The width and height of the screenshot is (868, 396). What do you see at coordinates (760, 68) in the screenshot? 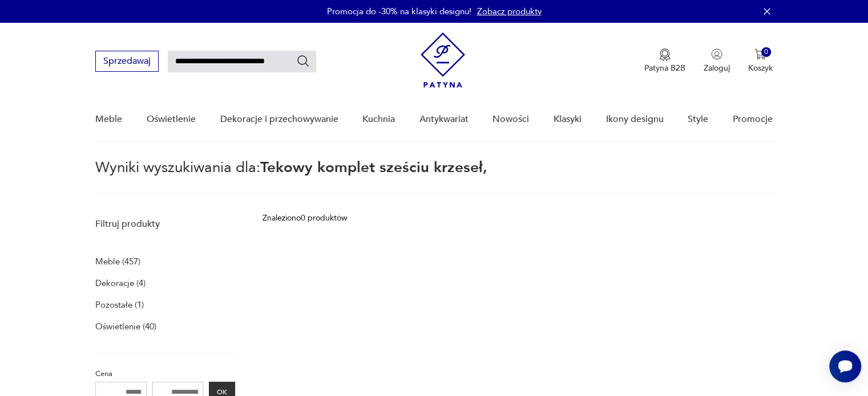
I see `p: Koszyk` at bounding box center [760, 68].